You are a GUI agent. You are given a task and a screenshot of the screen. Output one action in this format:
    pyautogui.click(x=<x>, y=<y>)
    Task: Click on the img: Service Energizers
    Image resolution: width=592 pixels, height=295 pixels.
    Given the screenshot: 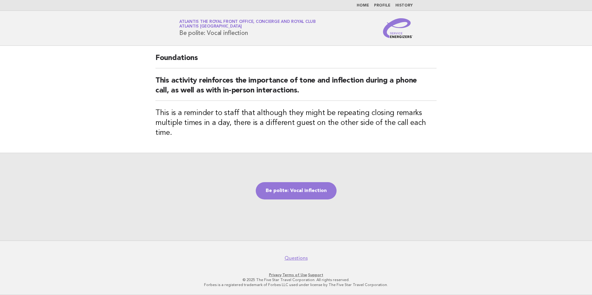 What is the action you would take?
    pyautogui.click(x=398, y=28)
    